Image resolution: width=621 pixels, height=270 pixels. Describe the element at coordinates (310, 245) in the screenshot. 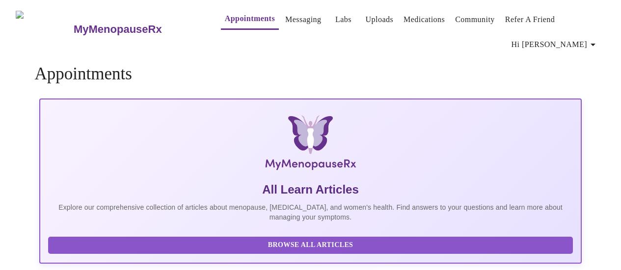

I see `button: Browse All Articles` at that location.